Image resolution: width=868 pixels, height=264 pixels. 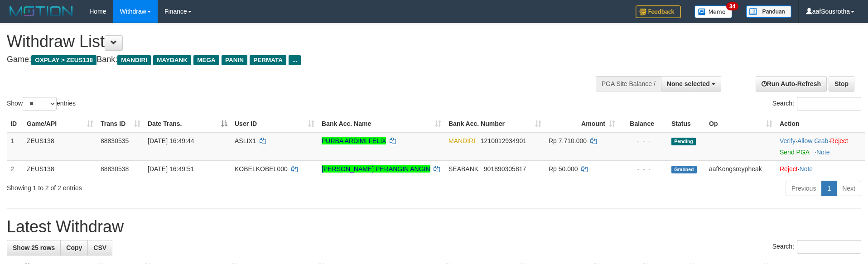 What do you see at coordinates (74, 248) in the screenshot?
I see `span: Copy` at bounding box center [74, 248].